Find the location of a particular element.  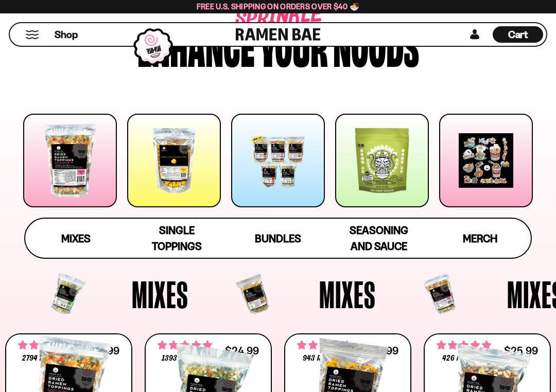

span: Seasoning and Sauce is located at coordinates (379, 238).